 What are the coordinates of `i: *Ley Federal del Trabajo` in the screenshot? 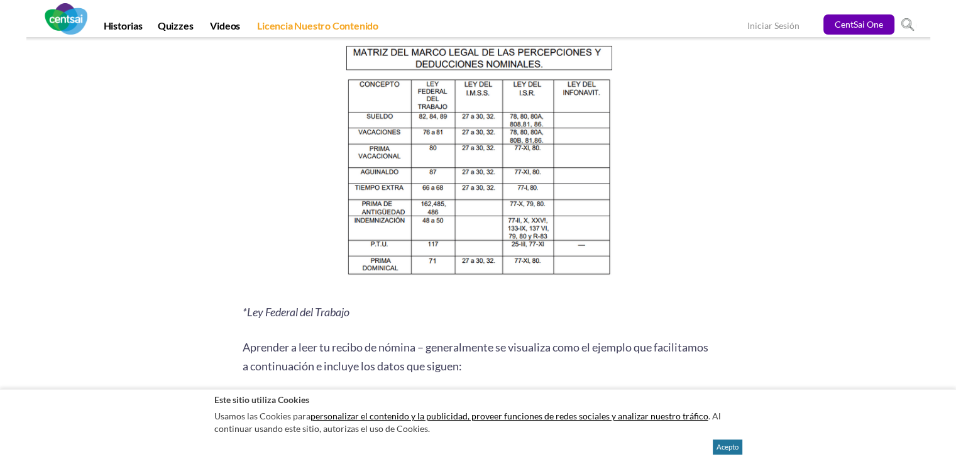 It's located at (296, 312).